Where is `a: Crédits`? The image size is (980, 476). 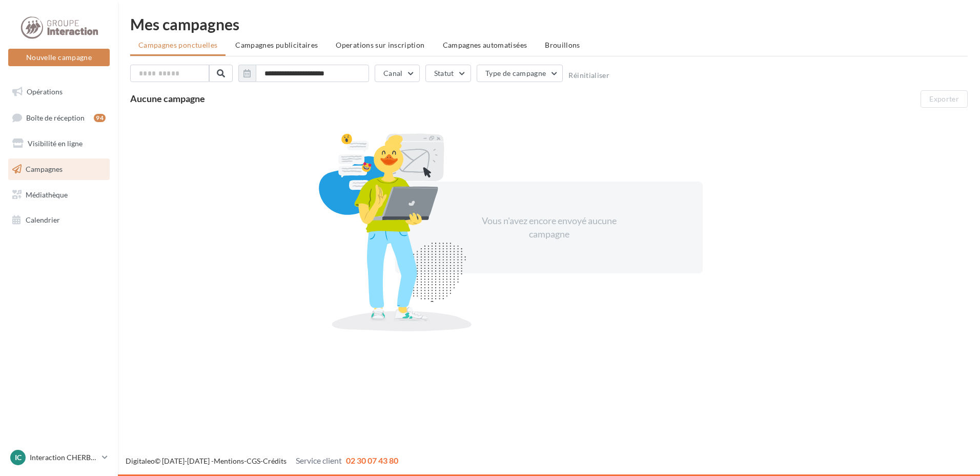
a: Crédits is located at coordinates (275, 460).